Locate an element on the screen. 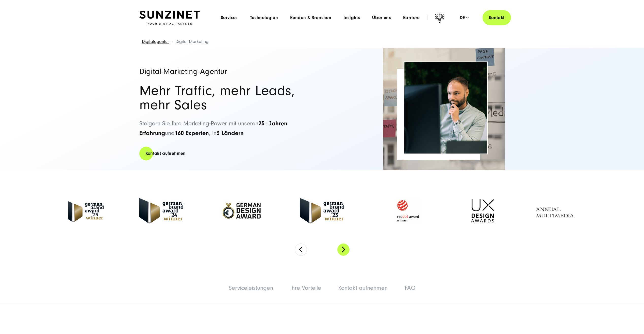 The image size is (644, 334). img: German-Brand-Award - Full Service digital agentur SUNZINET is located at coordinates (161, 211).